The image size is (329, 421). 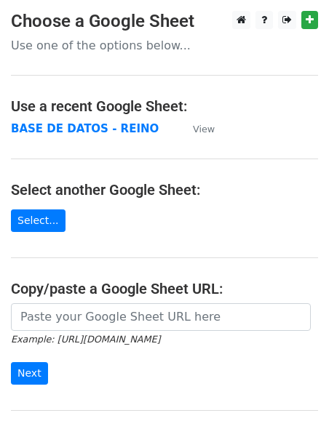 What do you see at coordinates (84, 129) in the screenshot?
I see `strong: BASE DE DATOS - REINO` at bounding box center [84, 129].